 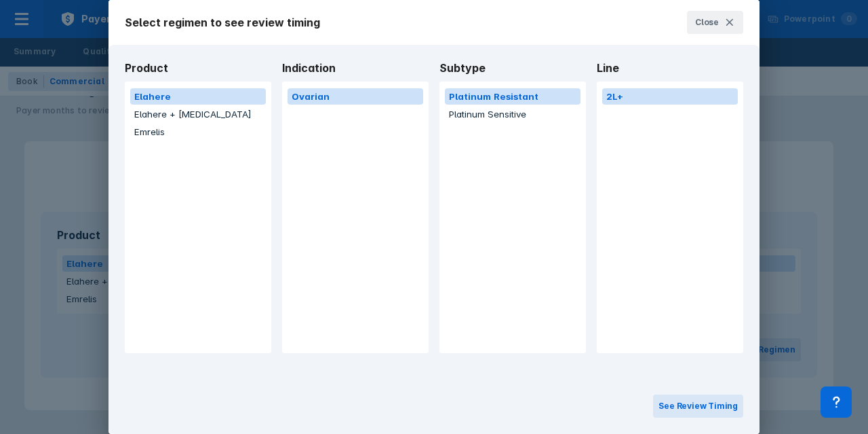 I want to click on div: Contact Support, so click(x=836, y=402).